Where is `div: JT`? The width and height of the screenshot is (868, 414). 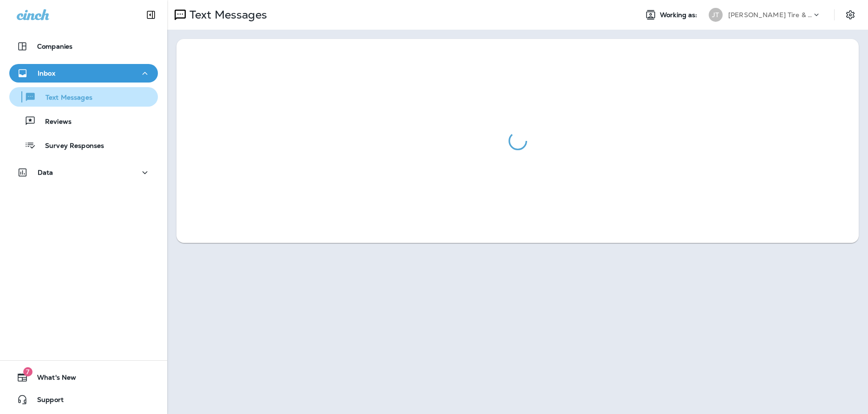 div: JT is located at coordinates (716, 15).